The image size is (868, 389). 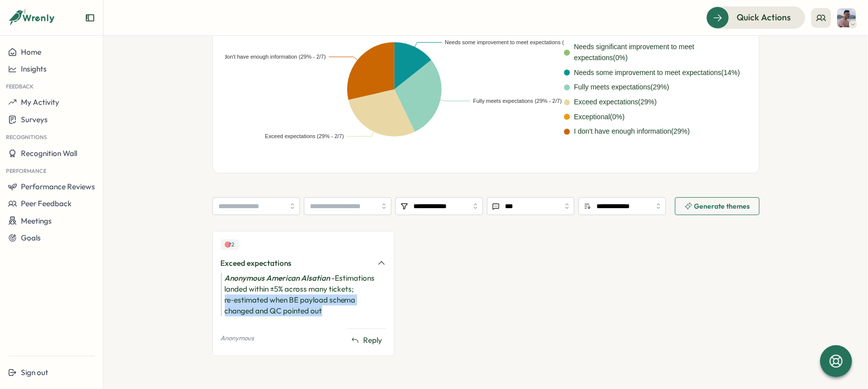 What do you see at coordinates (31, 237) in the screenshot?
I see `span: Goals` at bounding box center [31, 237].